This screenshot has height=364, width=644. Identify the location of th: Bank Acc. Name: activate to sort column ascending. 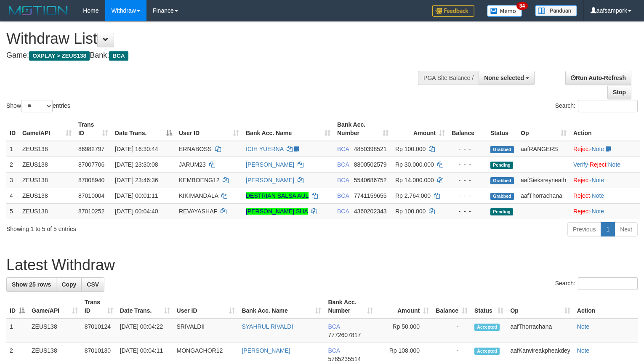
(288, 129).